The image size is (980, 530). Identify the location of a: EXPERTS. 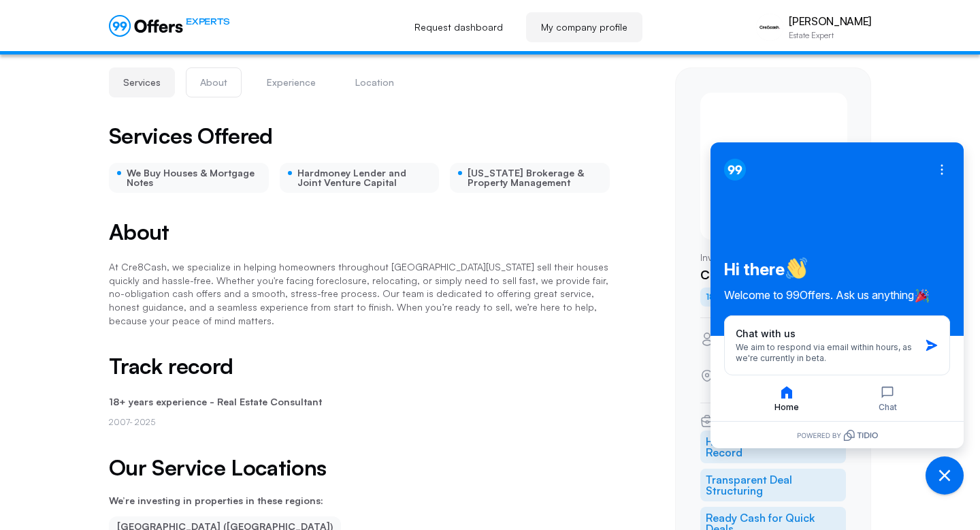
(169, 26).